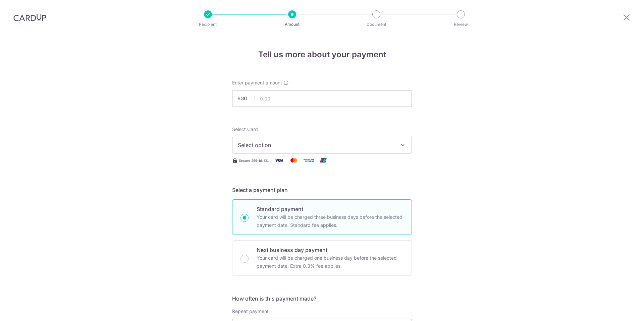 The height and width of the screenshot is (321, 644). I want to click on span: Enter payment amount, so click(257, 82).